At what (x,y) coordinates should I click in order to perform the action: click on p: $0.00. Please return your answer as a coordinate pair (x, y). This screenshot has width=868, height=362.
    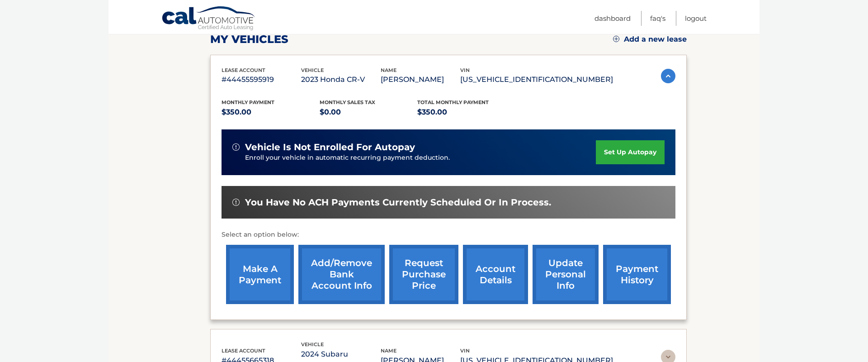
    Looking at the image, I should click on (369, 112).